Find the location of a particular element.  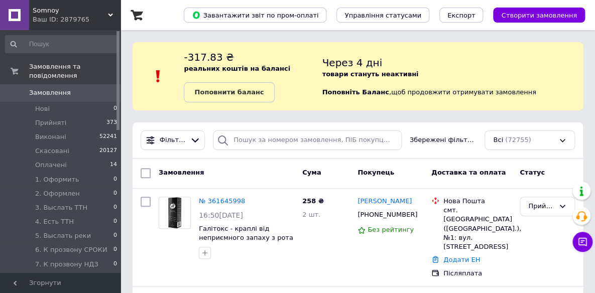

div: Післяплата is located at coordinates (477, 274).